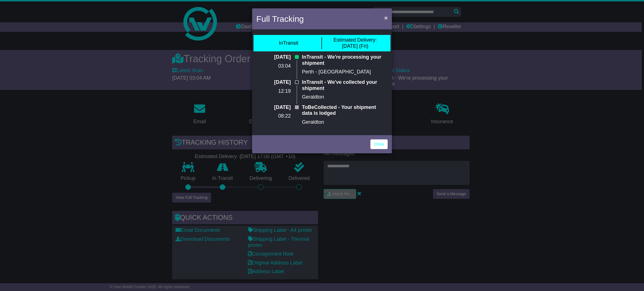 The width and height of the screenshot is (644, 291). Describe the element at coordinates (273, 66) in the screenshot. I see `p: 03:04` at that location.